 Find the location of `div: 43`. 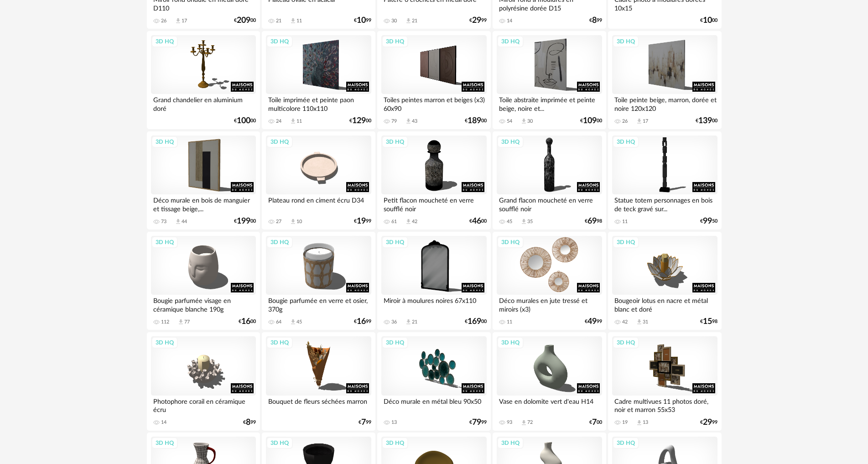

div: 43 is located at coordinates (414, 121).